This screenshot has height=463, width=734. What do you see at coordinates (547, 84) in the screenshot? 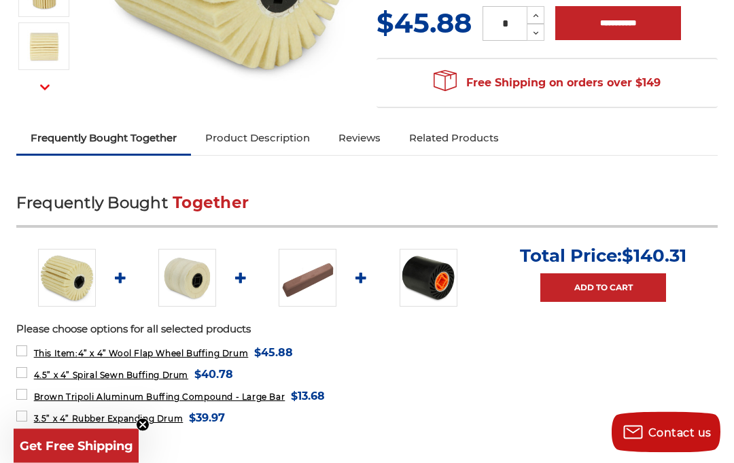
I see `span: Free Shipping on orders over $149` at bounding box center [547, 84].